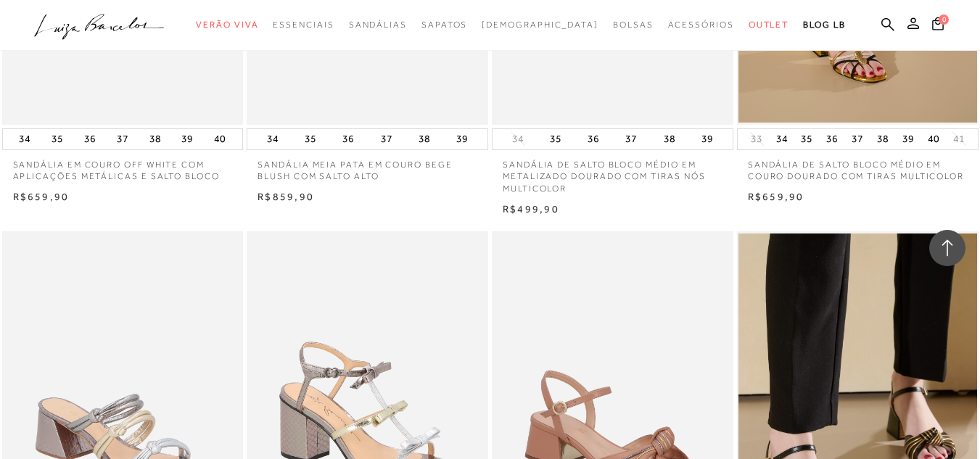  Describe the element at coordinates (531, 209) in the screenshot. I see `span: R$499,90` at that location.